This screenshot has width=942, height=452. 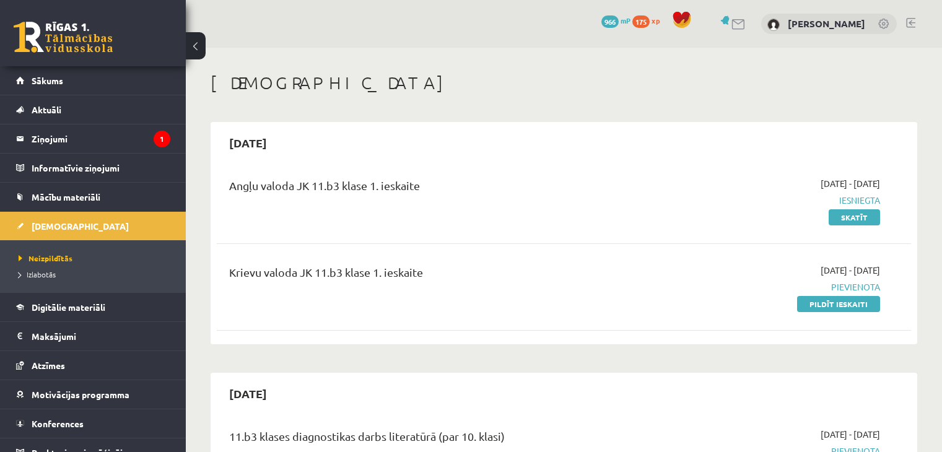 I want to click on a: Rīgas 1. Tālmācības vidusskola, so click(x=63, y=37).